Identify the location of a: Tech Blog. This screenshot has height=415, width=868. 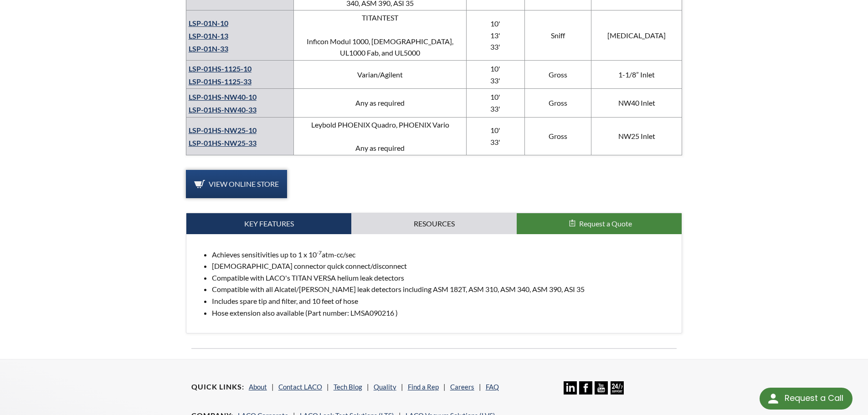
(347, 387).